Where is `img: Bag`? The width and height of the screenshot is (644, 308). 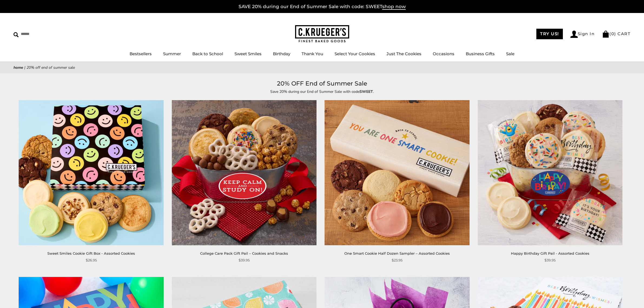 img: Bag is located at coordinates (606, 34).